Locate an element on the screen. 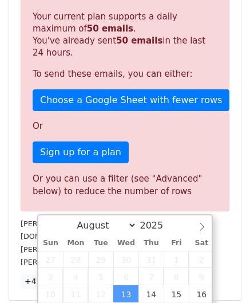 This screenshot has height=303, width=250. span: Thu is located at coordinates (151, 243).